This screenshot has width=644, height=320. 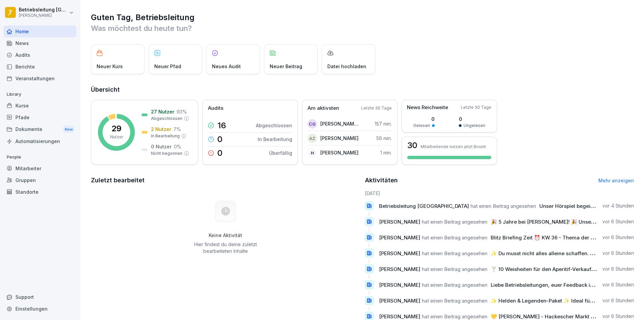 What do you see at coordinates (362, 18) in the screenshot?
I see `h1: Guten Tag, Betriebsleitung` at bounding box center [362, 18].